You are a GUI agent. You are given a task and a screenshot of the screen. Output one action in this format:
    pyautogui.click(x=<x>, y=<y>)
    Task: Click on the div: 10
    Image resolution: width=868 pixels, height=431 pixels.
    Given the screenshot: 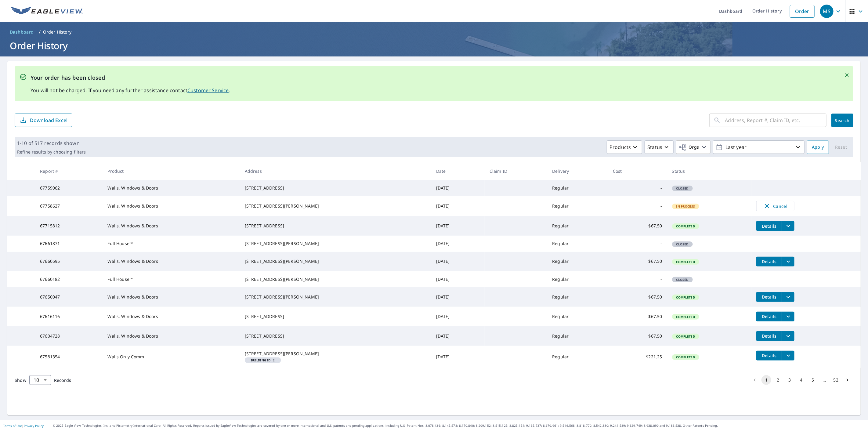 What is the action you would take?
    pyautogui.click(x=40, y=380)
    